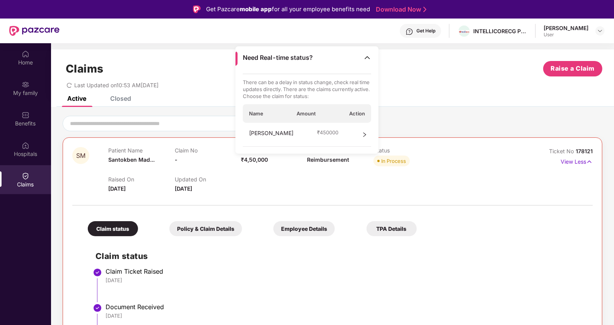 This screenshot has height=325, width=614. Describe the element at coordinates (26, 146) in the screenshot. I see `img: svg+xml;base64,PHN2ZyBpZD0iSG9zcGl0YWxzIiB4bWxucz0iaHR0cDovL3d3dy53My5vcmcvMjAwMC9zdmciIHdpZHRoPS...` at that location.